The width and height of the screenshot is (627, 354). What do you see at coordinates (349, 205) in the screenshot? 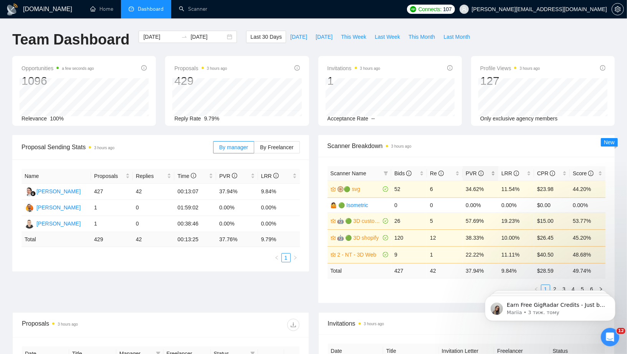
I see `a: 🤷 🟢 Isometric` at bounding box center [349, 205].